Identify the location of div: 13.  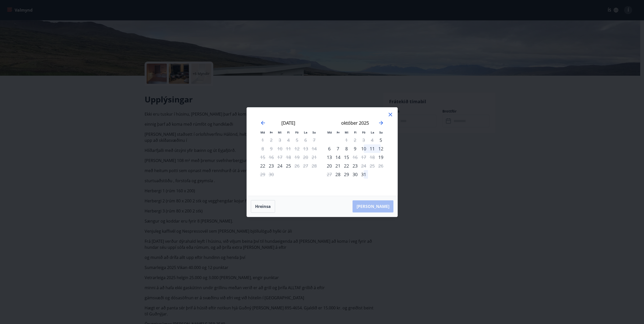
(329, 157).